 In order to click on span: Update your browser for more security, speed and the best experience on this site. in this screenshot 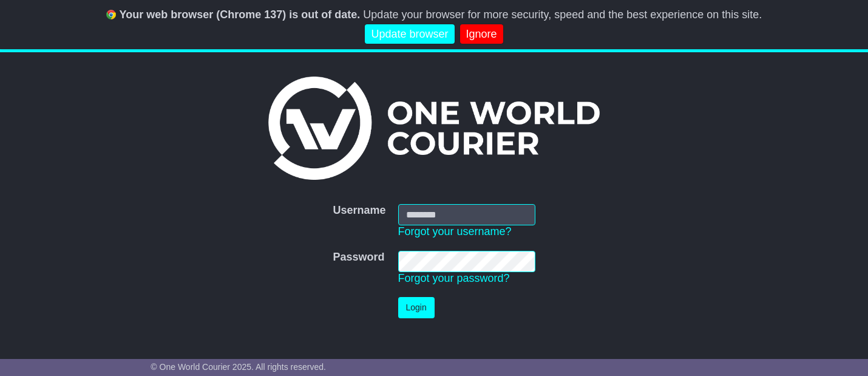, I will do `click(562, 15)`.